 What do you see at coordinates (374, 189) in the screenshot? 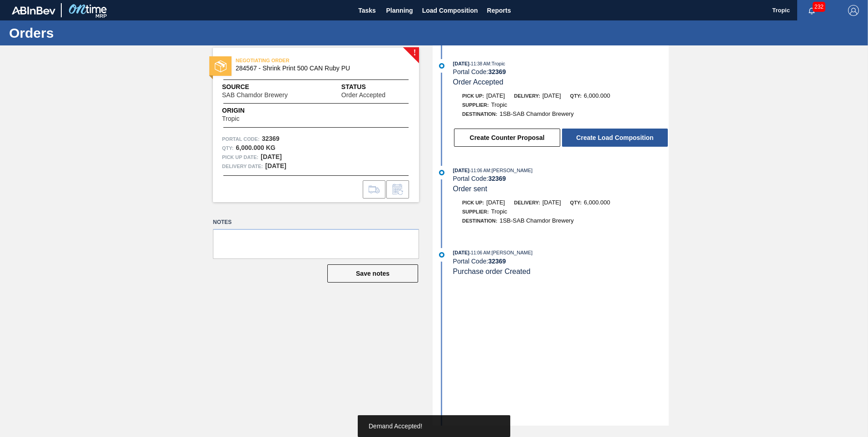
I see `div: Go to Load Composition` at bounding box center [374, 189].